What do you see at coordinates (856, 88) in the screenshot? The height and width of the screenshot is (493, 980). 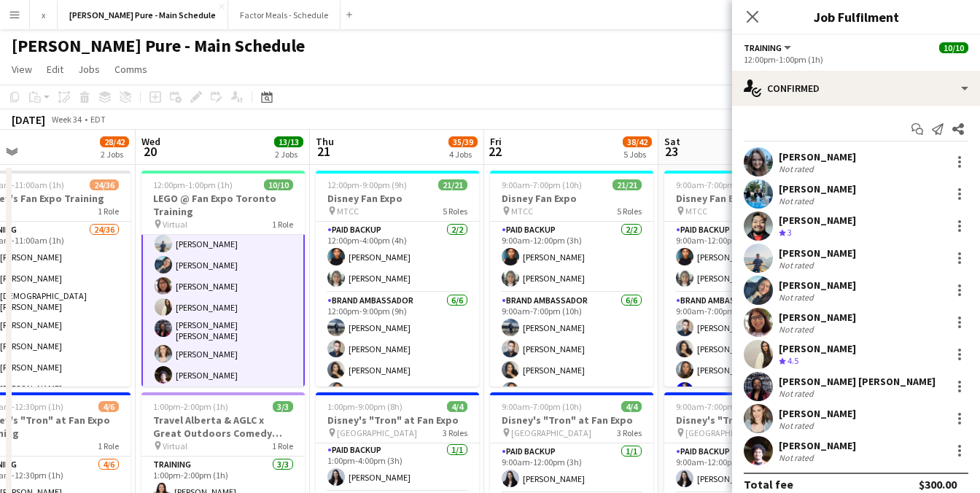 I see `div: Confirmed` at bounding box center [856, 88].